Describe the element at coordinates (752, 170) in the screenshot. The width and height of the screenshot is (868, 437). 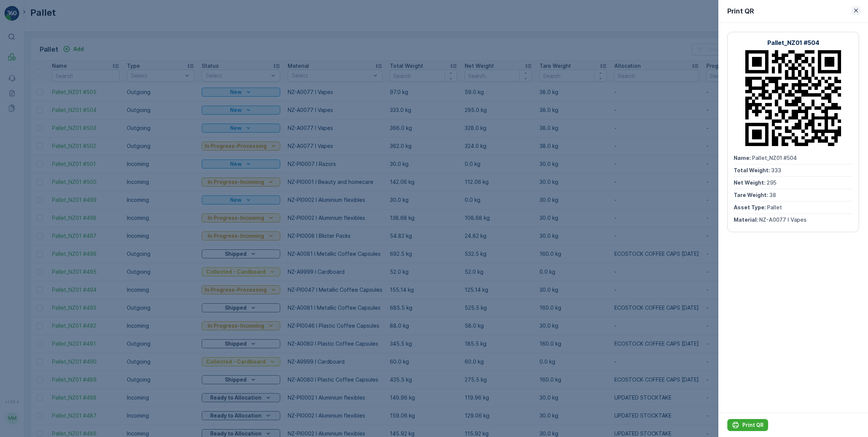
I see `span: Total Weight :` at that location.